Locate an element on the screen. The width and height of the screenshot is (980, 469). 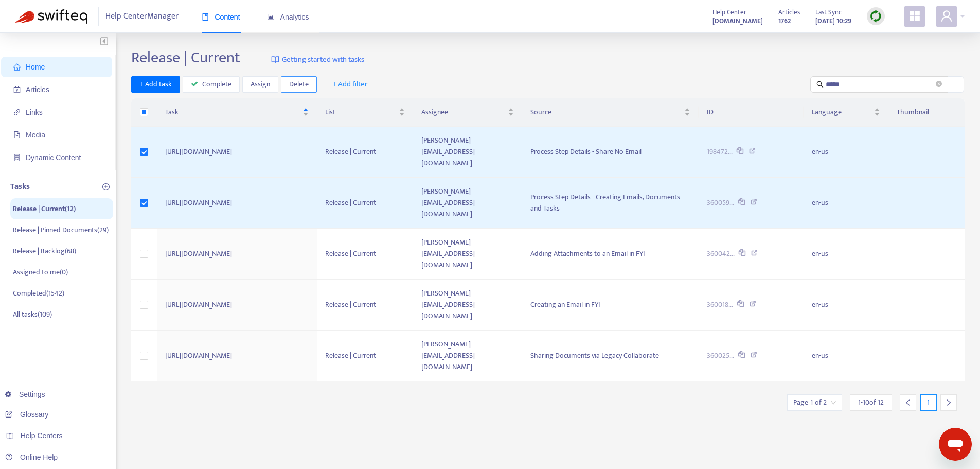
span: List is located at coordinates (361, 112).